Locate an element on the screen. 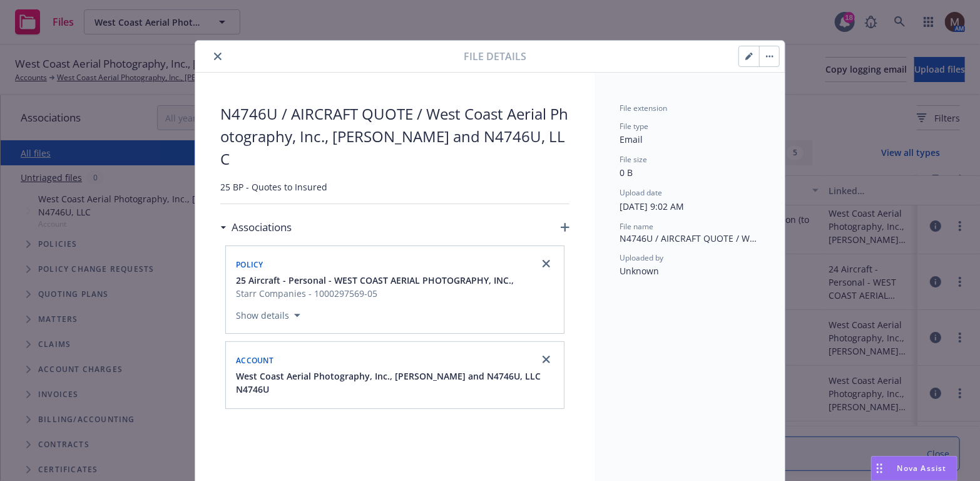  span: Nova Assist is located at coordinates (922, 468).